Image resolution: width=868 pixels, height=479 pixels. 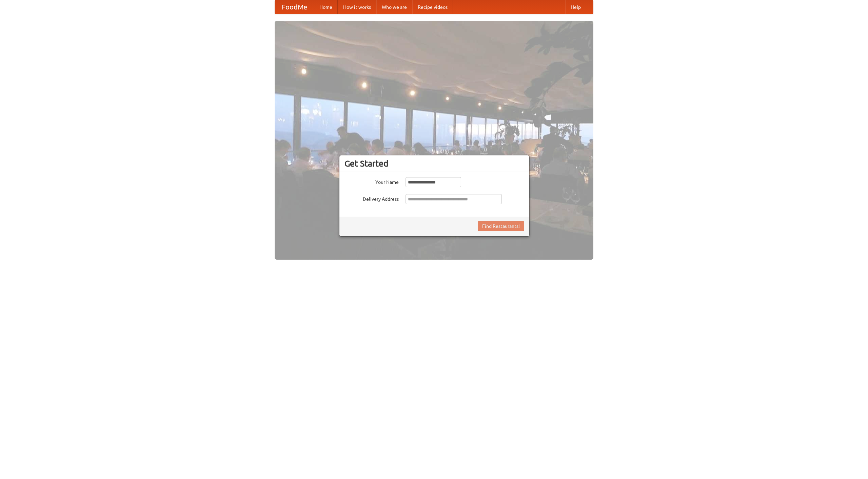 I want to click on label: Delivery Address, so click(x=372, y=198).